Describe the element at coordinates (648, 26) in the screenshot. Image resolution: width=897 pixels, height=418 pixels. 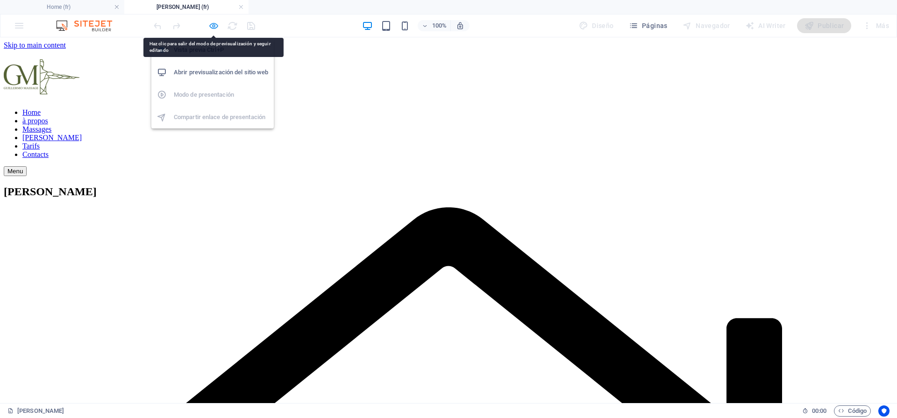
I see `span: Páginas` at that location.